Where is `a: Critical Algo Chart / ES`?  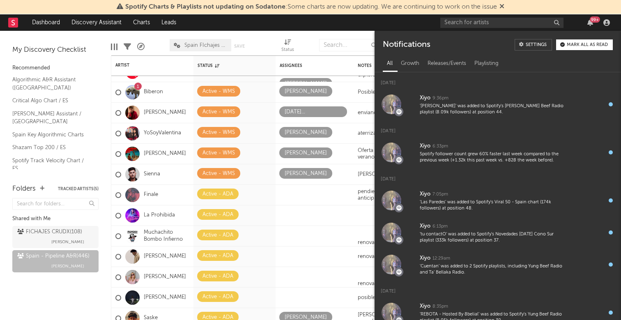 a: Critical Algo Chart / ES is located at coordinates (51, 101).